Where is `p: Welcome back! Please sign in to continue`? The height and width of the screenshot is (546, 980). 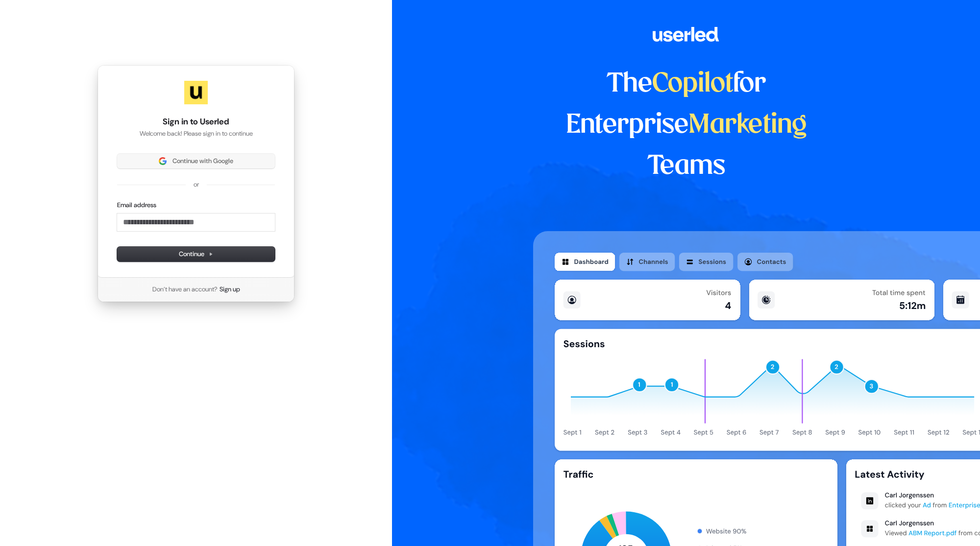 p: Welcome back! Please sign in to continue is located at coordinates (196, 134).